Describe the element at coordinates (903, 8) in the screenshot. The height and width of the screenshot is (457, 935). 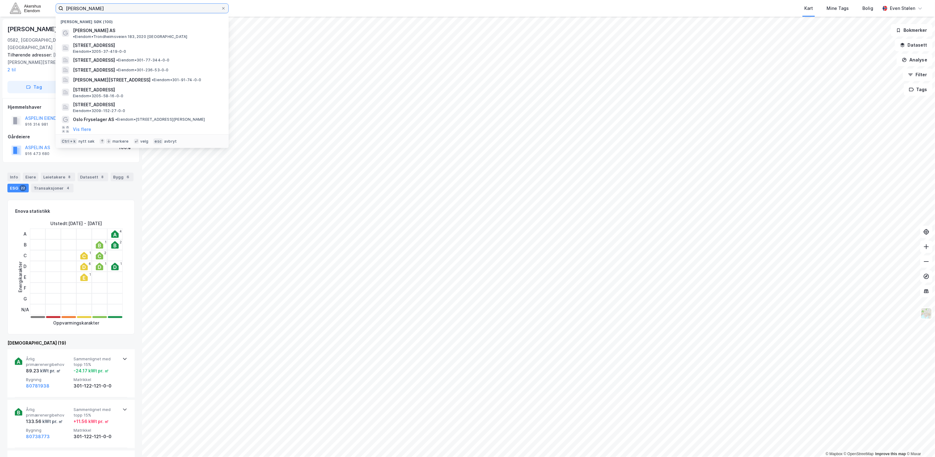
I see `div: Even Stølen` at that location.